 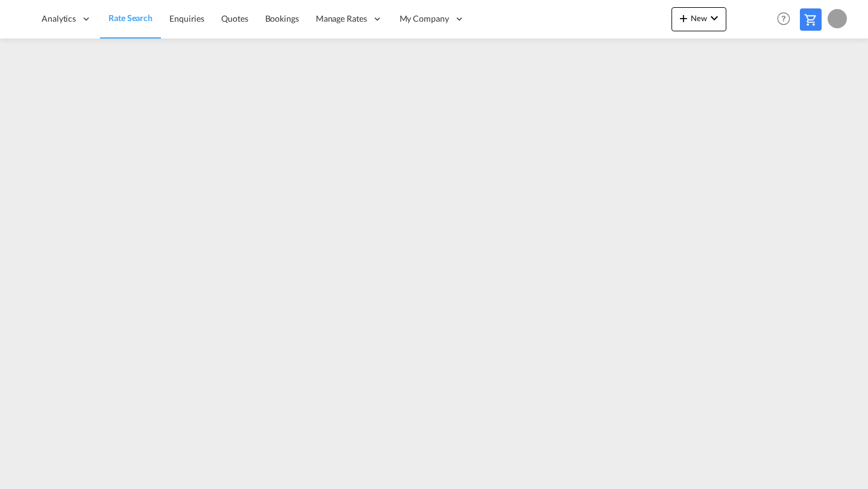 I want to click on span: Enquiries, so click(x=187, y=18).